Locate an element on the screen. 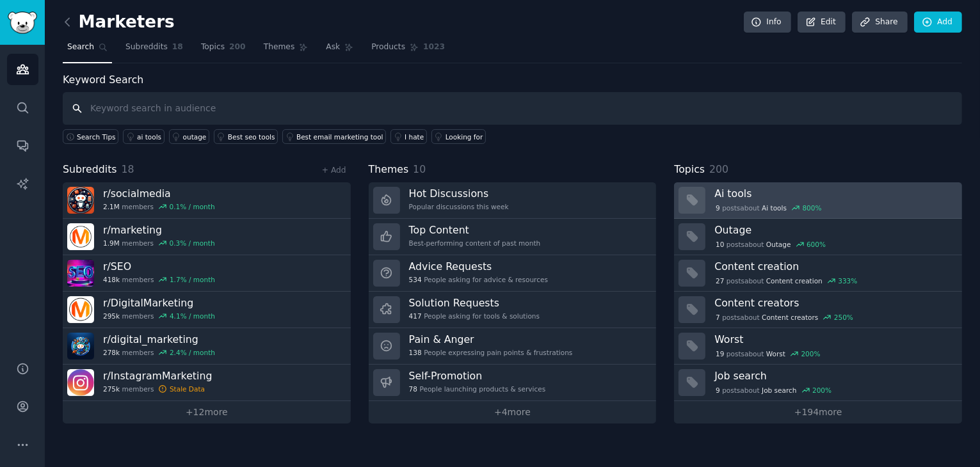  span: Products is located at coordinates (388, 47).